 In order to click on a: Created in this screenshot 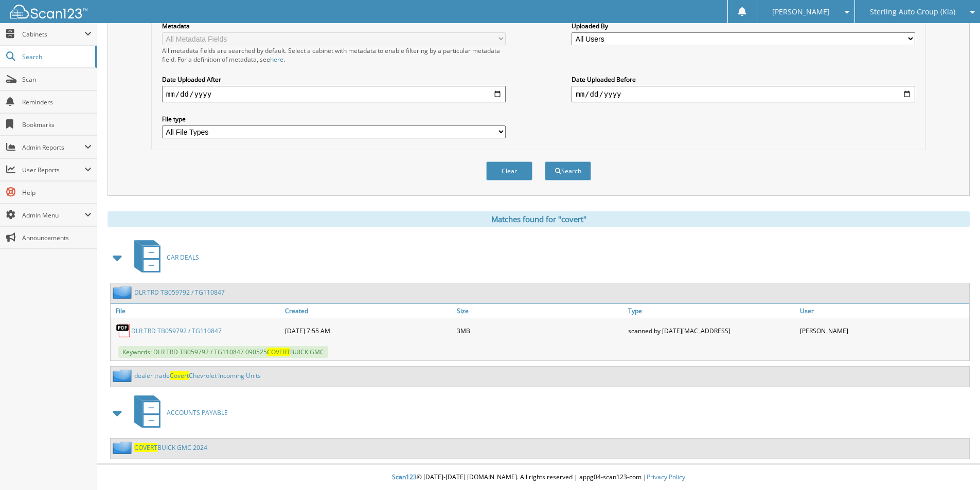, I will do `click(368, 310)`.